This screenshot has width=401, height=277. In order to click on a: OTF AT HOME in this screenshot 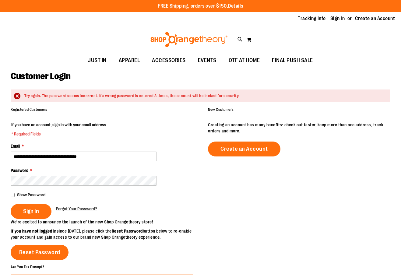, I will do `click(244, 61)`.